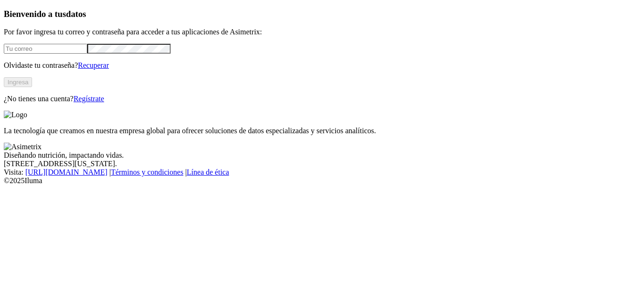 This screenshot has height=282, width=644. Describe the element at coordinates (208, 172) in the screenshot. I see `a: Línea de ética` at that location.